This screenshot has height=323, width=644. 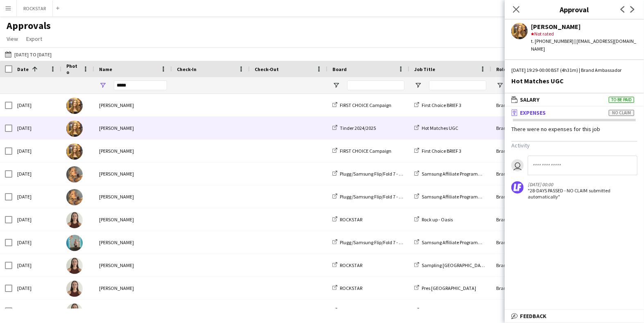 I want to click on span: Plugg/Samsung Flip/Fold 7 - Affiliate Programme, so click(x=390, y=174).